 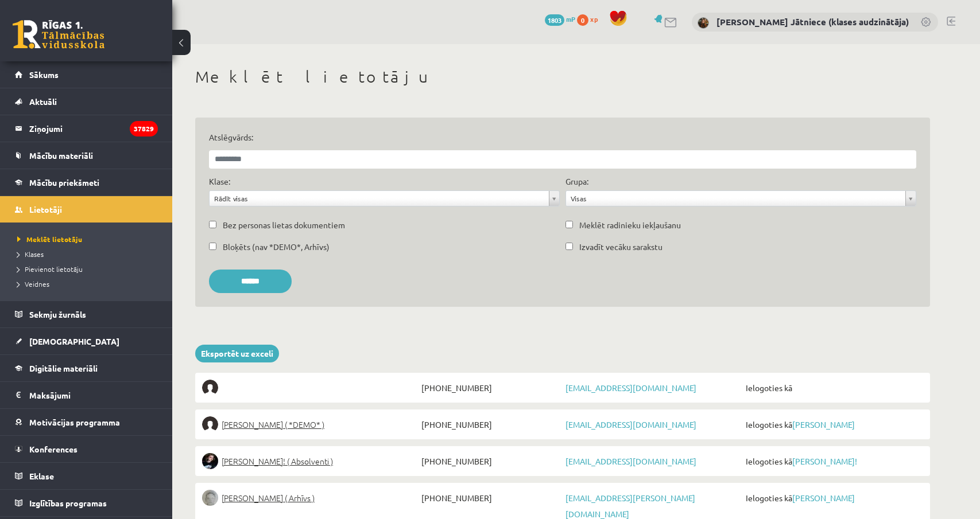 I want to click on a: Maksājumi, so click(x=86, y=395).